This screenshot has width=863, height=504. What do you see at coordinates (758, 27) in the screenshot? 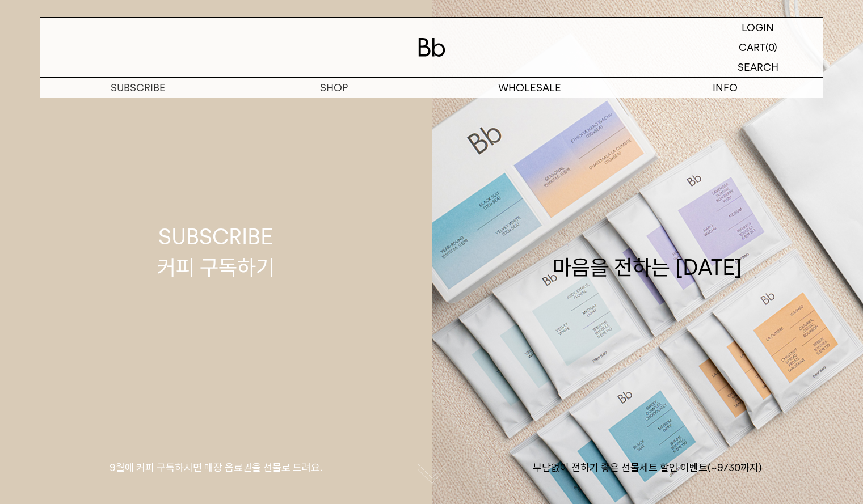
I see `a: LOGIN` at bounding box center [758, 27].